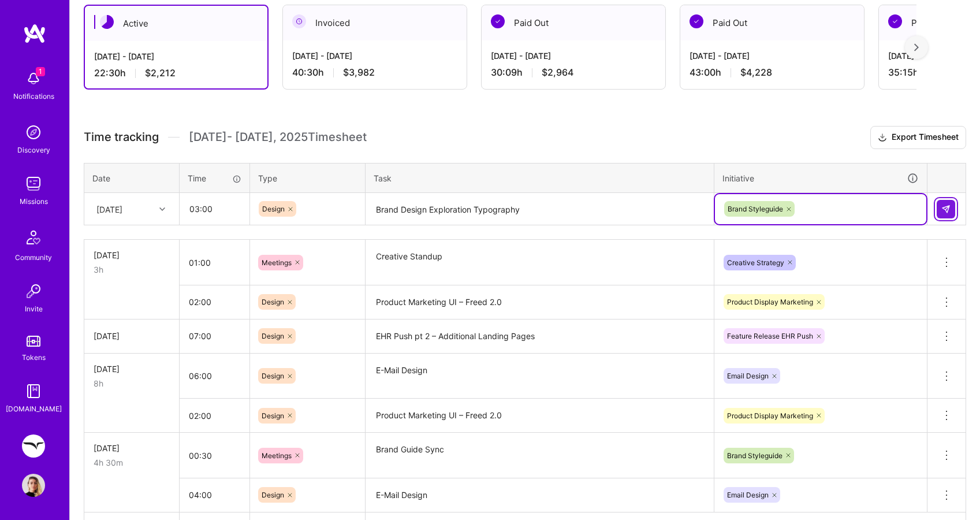 Image resolution: width=980 pixels, height=520 pixels. I want to click on div: 30:09 h, so click(573, 72).